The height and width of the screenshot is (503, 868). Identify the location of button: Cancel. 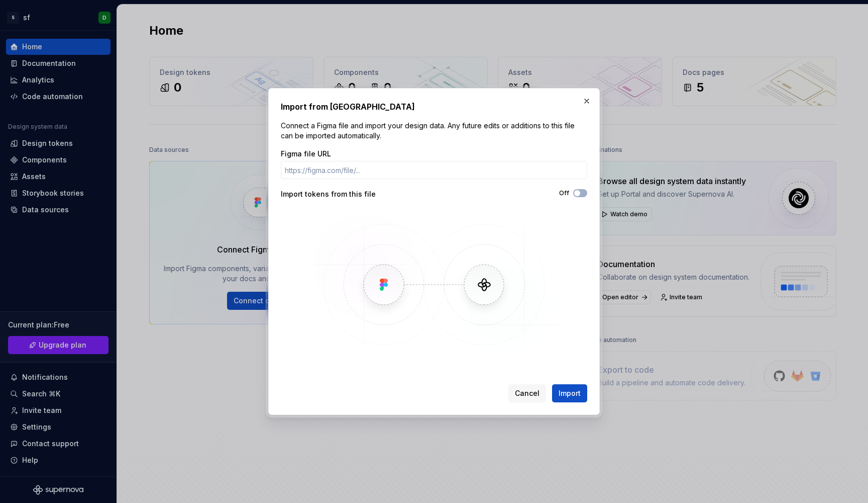
(527, 393).